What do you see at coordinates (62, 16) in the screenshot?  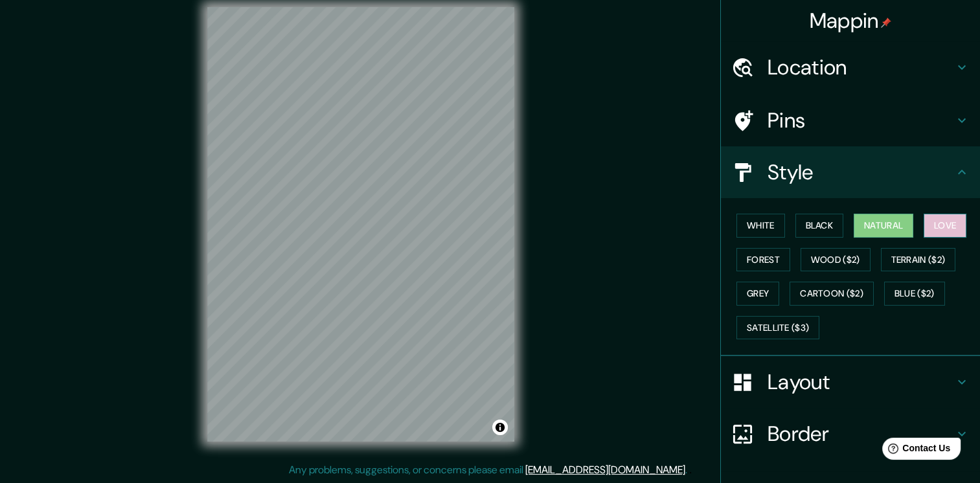 I see `span: Contact Us` at bounding box center [62, 16].